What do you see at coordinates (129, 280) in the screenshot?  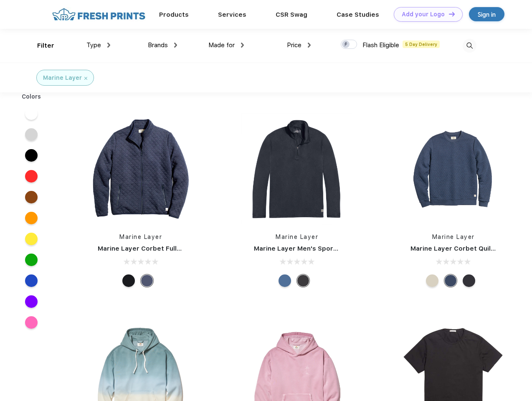 I see `div: Black` at bounding box center [129, 280].